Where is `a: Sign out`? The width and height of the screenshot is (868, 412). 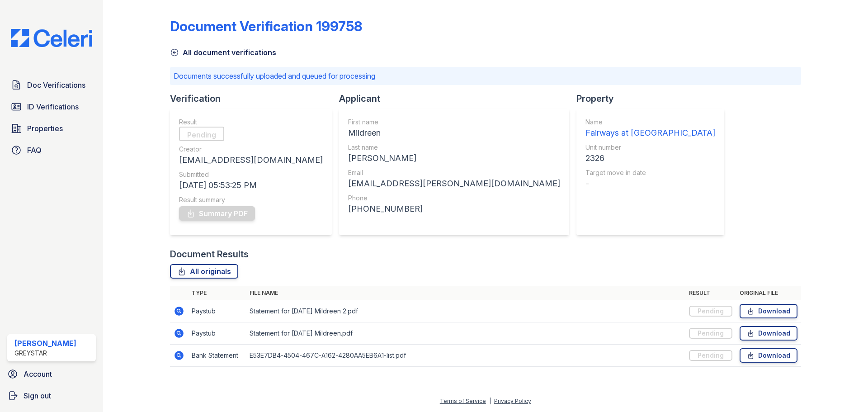 a: Sign out is located at coordinates (52, 396).